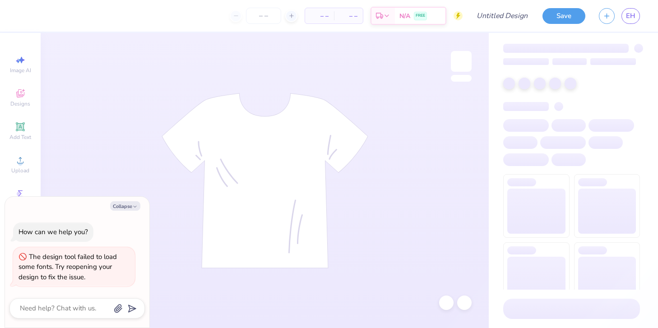 The width and height of the screenshot is (658, 328). Describe the element at coordinates (420, 16) in the screenshot. I see `span: FREE` at that location.